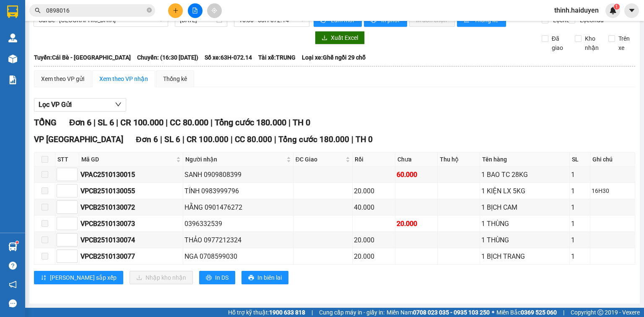  Describe the element at coordinates (13, 303) in the screenshot. I see `span: message` at that location.